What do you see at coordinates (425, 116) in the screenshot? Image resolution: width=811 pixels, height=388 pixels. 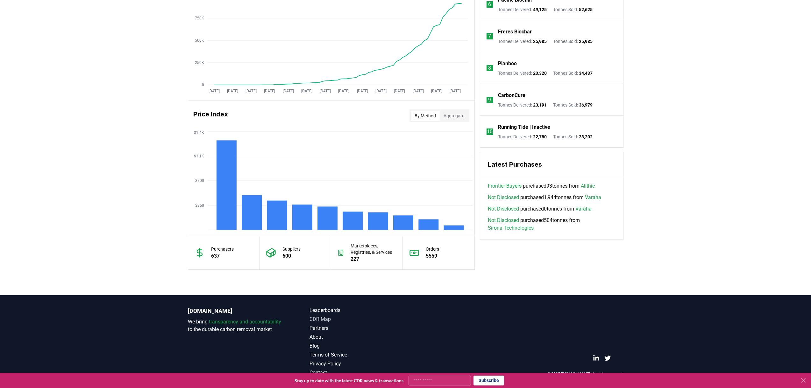 I see `button: By Method` at bounding box center [425, 116].